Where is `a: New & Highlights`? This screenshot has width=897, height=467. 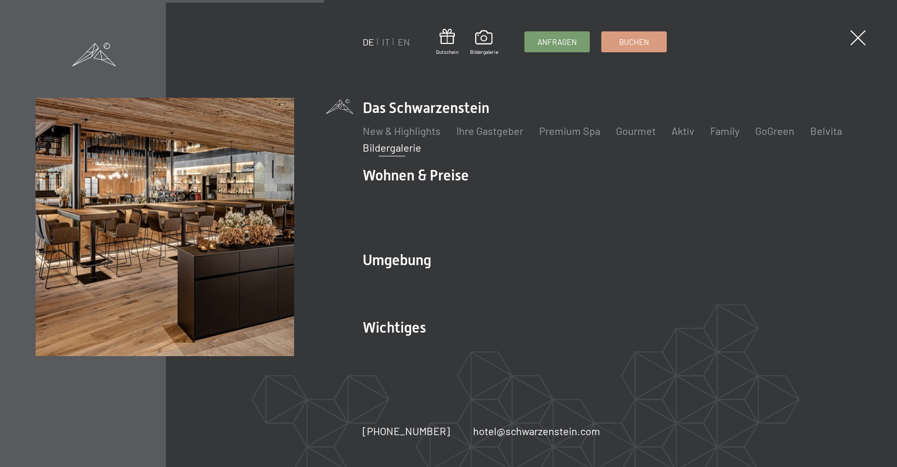
a: New & Highlights is located at coordinates (401, 131).